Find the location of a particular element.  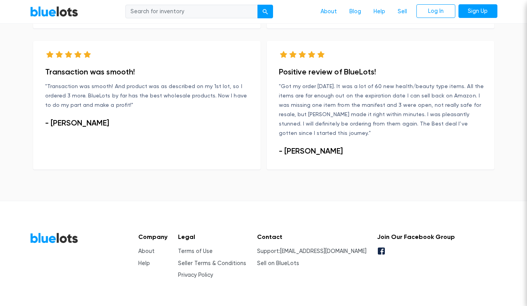

h5: Contact is located at coordinates (312, 236).